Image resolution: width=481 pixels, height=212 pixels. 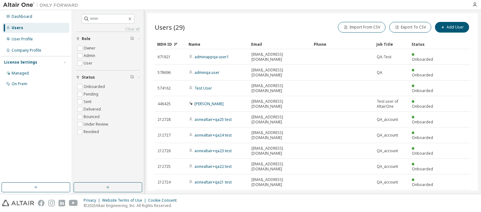 I want to click on a: aonealtair+qa24 test, so click(x=213, y=135).